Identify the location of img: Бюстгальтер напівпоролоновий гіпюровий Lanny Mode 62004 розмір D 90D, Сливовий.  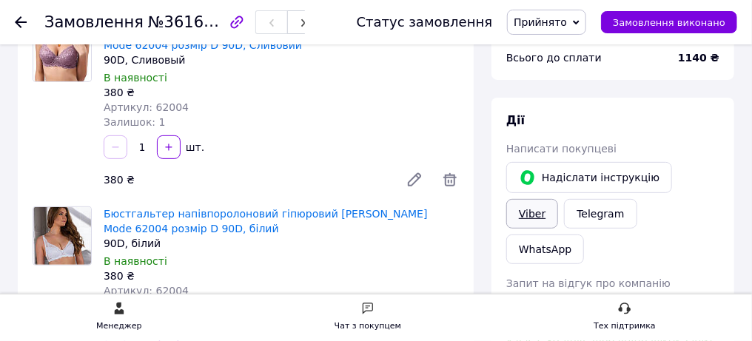
(62, 53).